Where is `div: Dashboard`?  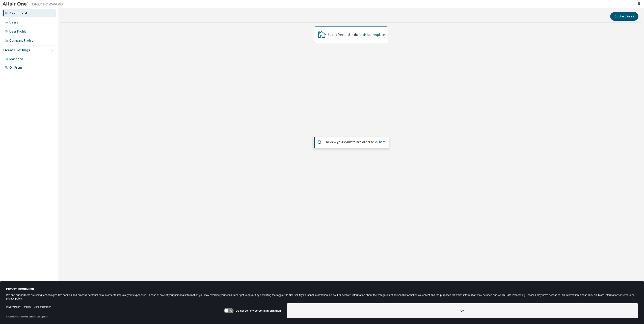
div: Dashboard is located at coordinates (18, 13).